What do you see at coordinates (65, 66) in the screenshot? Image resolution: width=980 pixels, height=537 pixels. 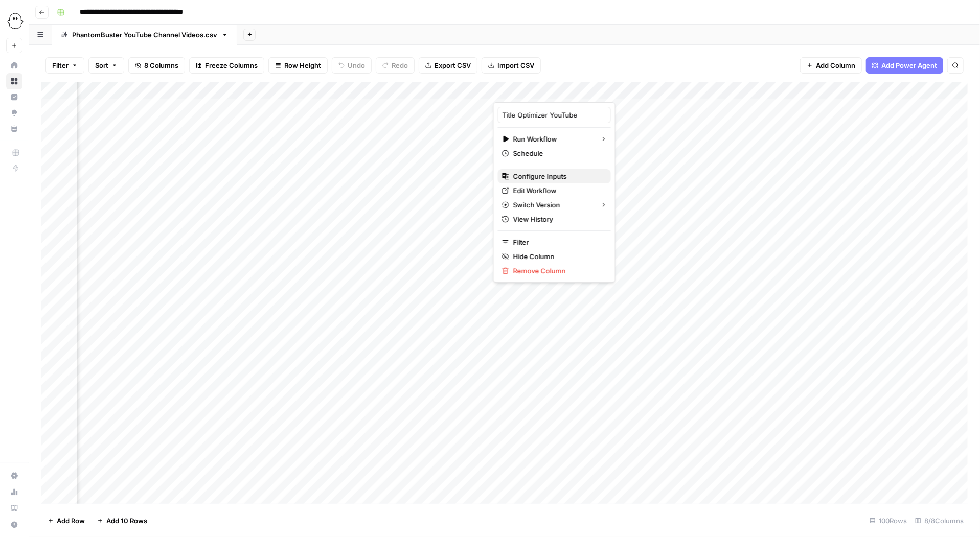 I see `button: Filter` at bounding box center [65, 66].